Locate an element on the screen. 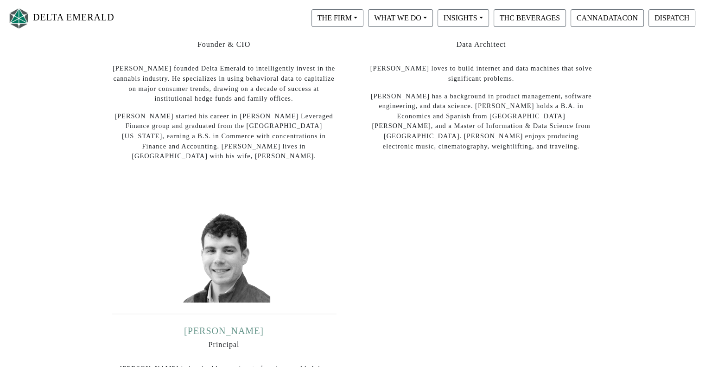  button: THE FIRM is located at coordinates (338, 18).